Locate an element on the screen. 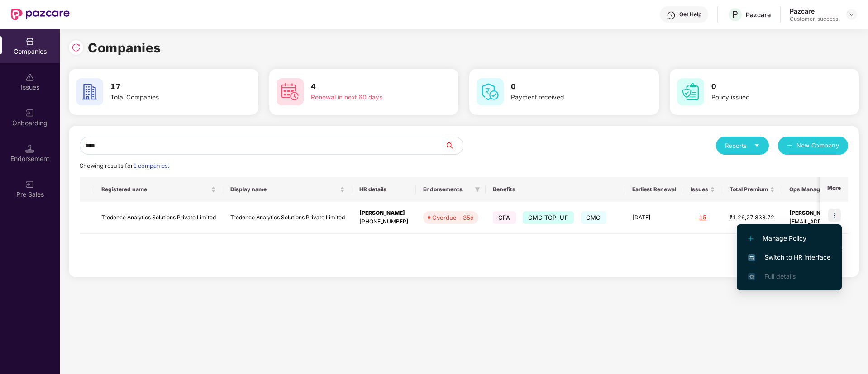 The image size is (868, 374). div: Overdue - 35d is located at coordinates (453, 218).